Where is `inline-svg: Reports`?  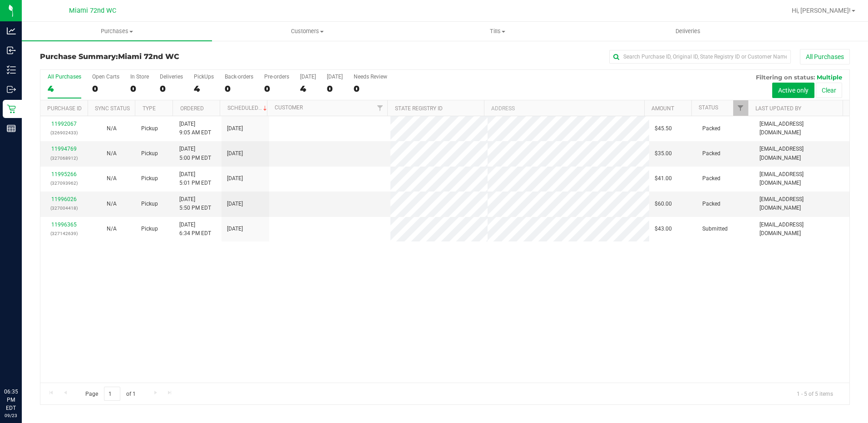
inline-svg: Reports is located at coordinates (11, 129).